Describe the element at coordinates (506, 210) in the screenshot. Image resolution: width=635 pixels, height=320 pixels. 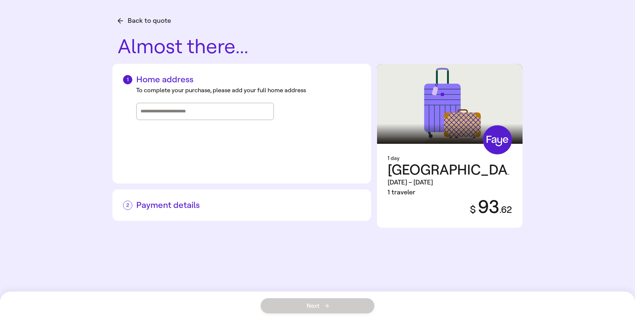
I see `span: . 62` at that location.